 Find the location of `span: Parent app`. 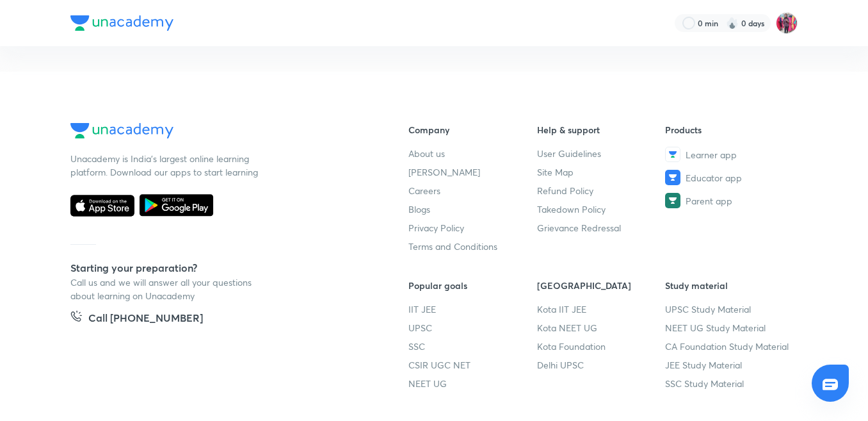

span: Parent app is located at coordinates (709, 200).